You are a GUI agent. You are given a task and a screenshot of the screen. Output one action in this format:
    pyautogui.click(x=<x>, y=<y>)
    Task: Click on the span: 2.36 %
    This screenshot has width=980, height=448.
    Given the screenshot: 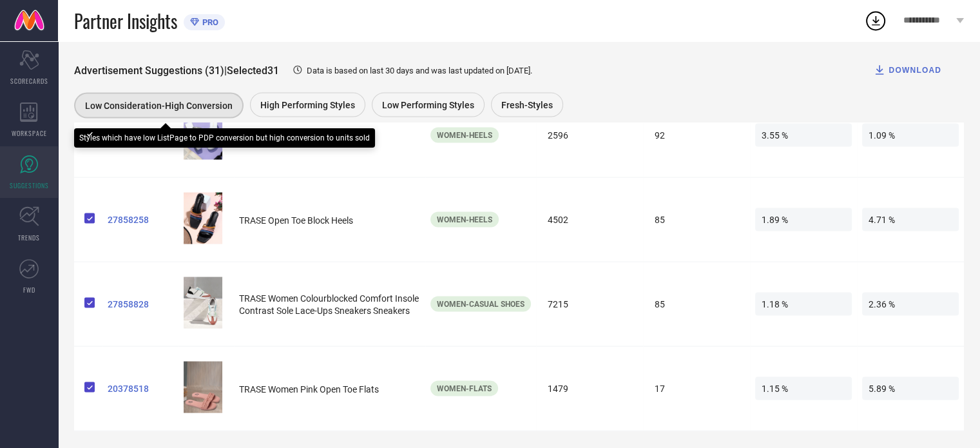 What is the action you would take?
    pyautogui.click(x=910, y=304)
    